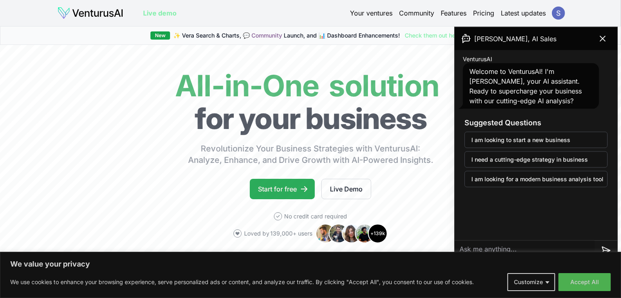  What do you see at coordinates (524, 13) in the screenshot?
I see `a: Latest updates` at bounding box center [524, 13].